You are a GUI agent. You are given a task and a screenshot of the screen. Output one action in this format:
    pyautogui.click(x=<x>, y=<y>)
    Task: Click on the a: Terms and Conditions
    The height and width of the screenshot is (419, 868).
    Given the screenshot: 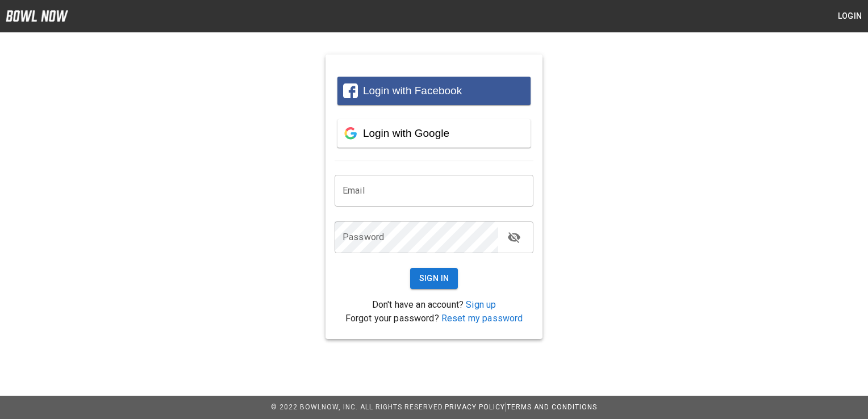 What is the action you would take?
    pyautogui.click(x=552, y=407)
    